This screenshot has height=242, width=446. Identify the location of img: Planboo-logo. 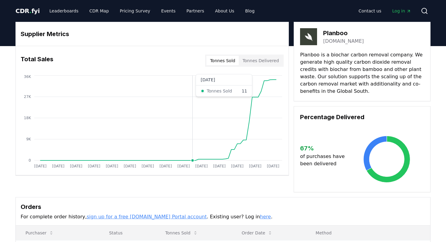
(309, 37).